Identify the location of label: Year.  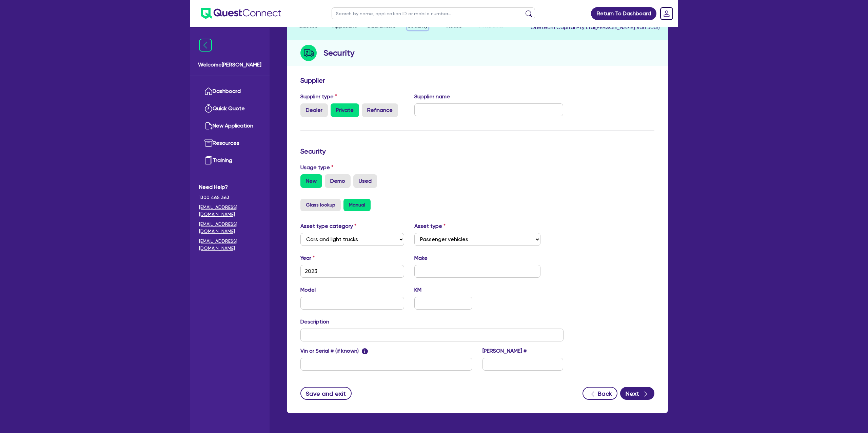
(308, 258).